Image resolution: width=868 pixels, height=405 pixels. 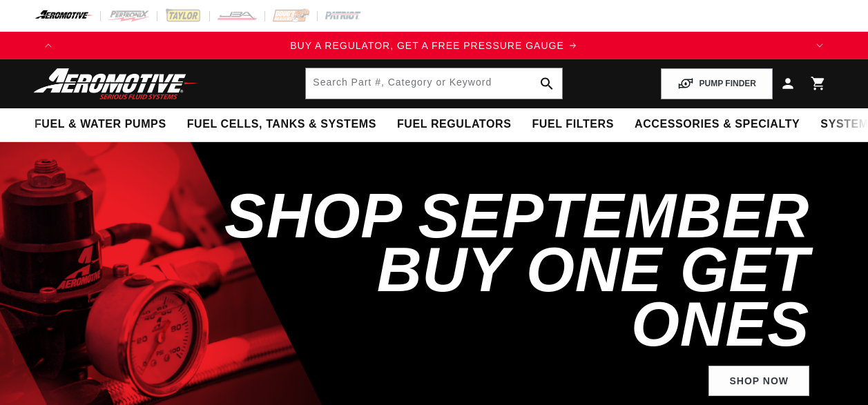 What do you see at coordinates (100, 124) in the screenshot?
I see `span: Fuel & Water Pumps` at bounding box center [100, 124].